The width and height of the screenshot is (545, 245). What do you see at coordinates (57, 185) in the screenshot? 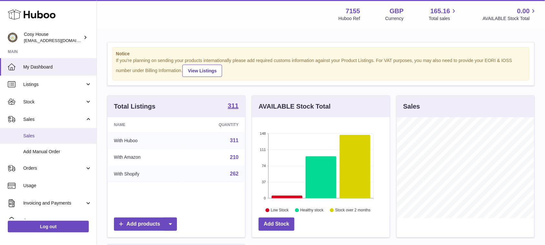
I see `span: Usage` at bounding box center [57, 185].